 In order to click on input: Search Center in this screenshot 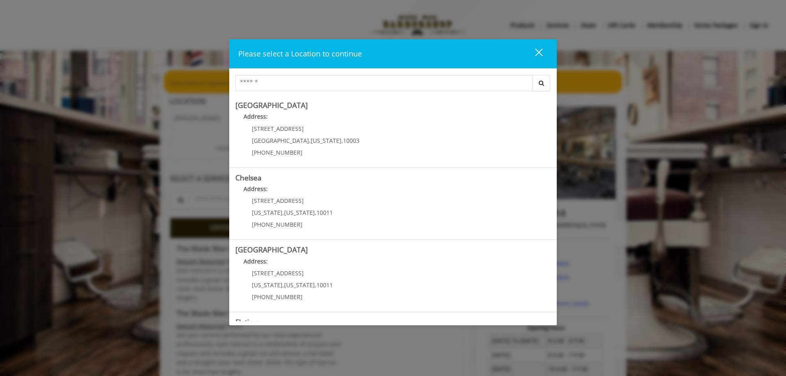, I will do `click(384, 83)`.